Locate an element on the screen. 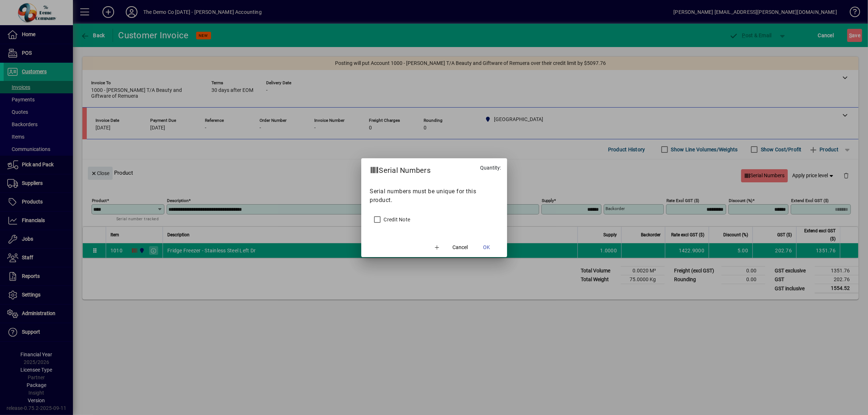 The height and width of the screenshot is (415, 868). span: OK is located at coordinates (486, 247).